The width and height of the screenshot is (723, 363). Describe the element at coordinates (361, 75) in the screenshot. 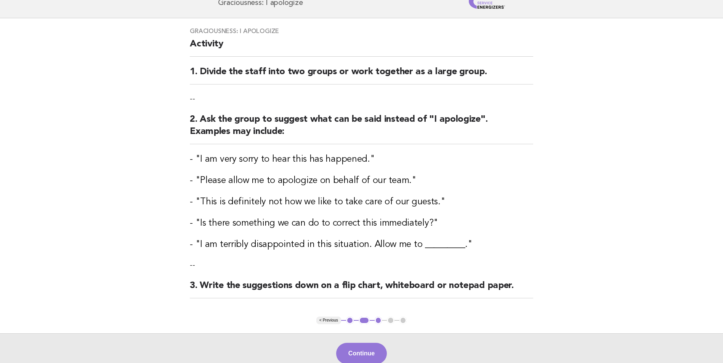

I see `h2: 1. Divide the staff into two groups or work together as a large group.` at that location.